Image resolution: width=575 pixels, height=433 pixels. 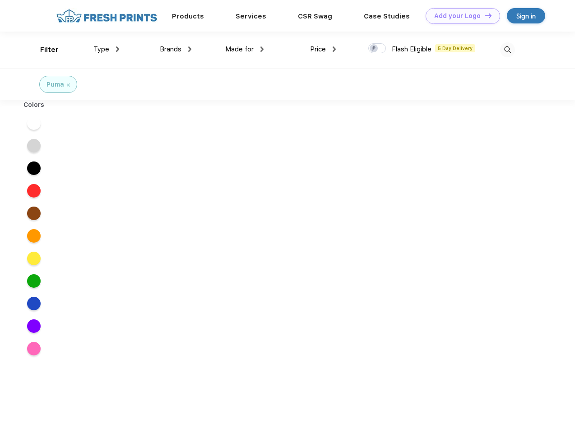 I want to click on span: 5 Day Delivery, so click(x=455, y=48).